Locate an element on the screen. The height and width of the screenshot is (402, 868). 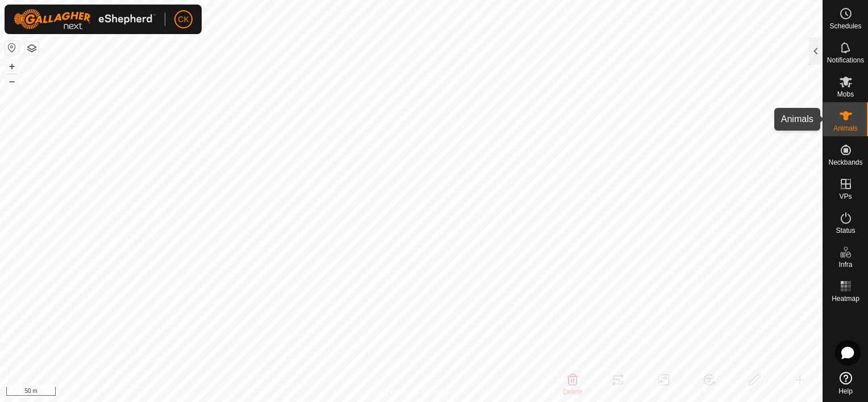
span: VPs is located at coordinates (845, 197).